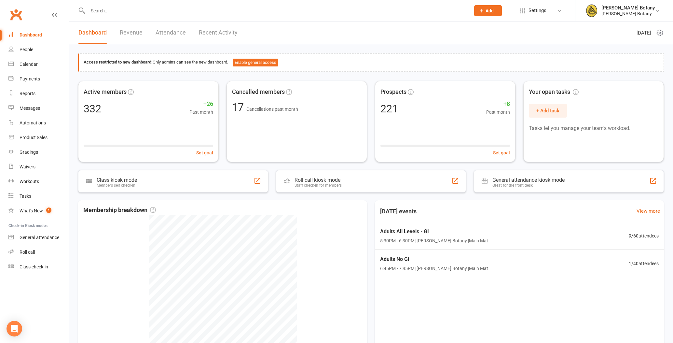 The image size is (673, 343). What do you see at coordinates (498, 104) in the screenshot?
I see `span: +8` at bounding box center [498, 104].